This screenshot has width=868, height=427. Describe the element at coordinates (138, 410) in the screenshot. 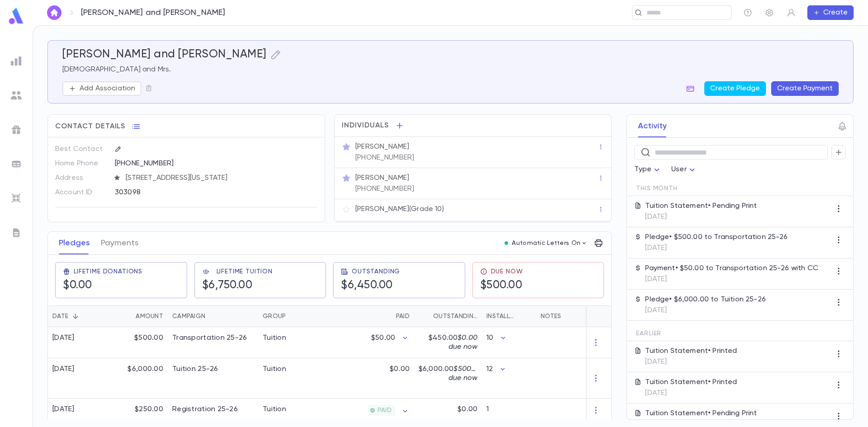

I see `div: $250.00` at that location.